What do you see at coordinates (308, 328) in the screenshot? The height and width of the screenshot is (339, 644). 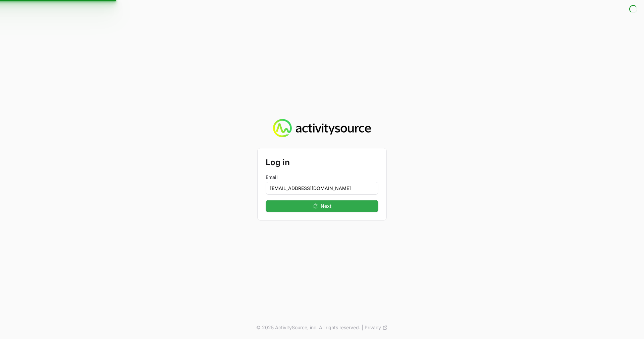 I see `p: © 2025 ActivitySource, inc. All rights reserved.` at bounding box center [308, 328].